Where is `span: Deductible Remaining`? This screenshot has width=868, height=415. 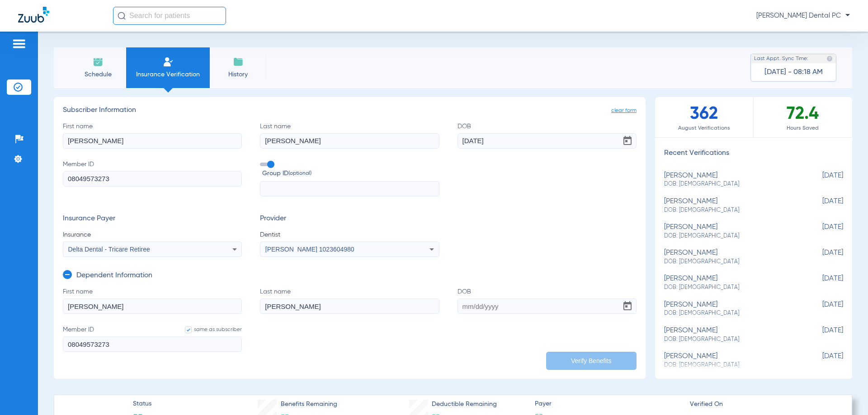
span: Deductible Remaining is located at coordinates (464, 405).